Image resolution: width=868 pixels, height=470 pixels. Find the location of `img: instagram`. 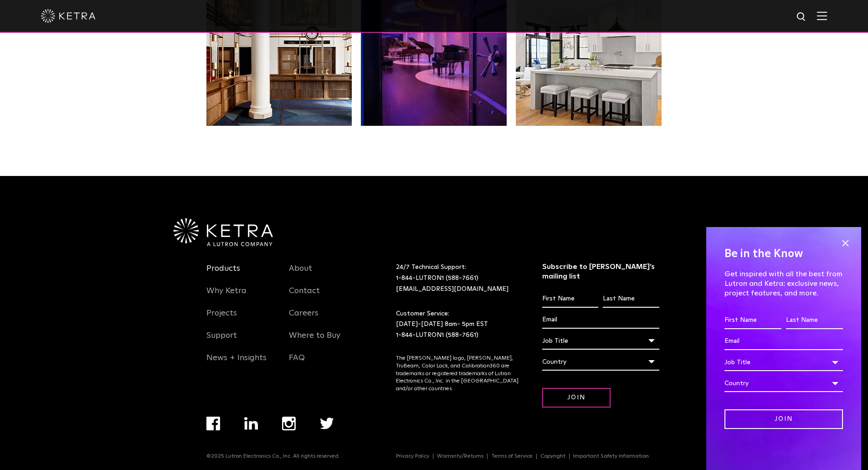

img: instagram is located at coordinates (289, 424).